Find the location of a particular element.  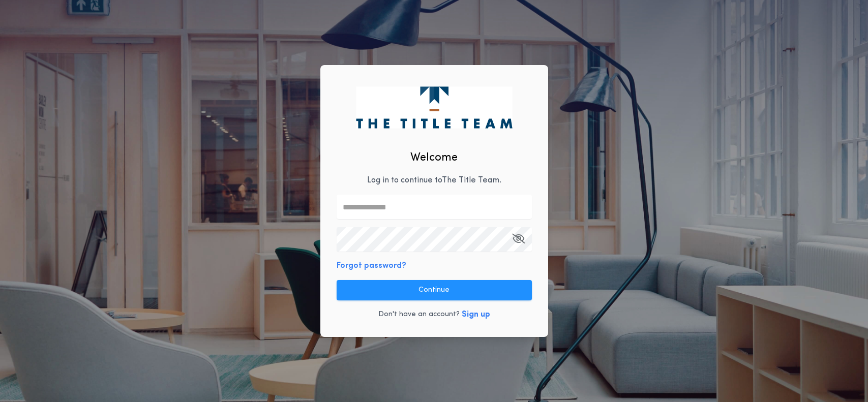

button: Sign up is located at coordinates (476, 315).